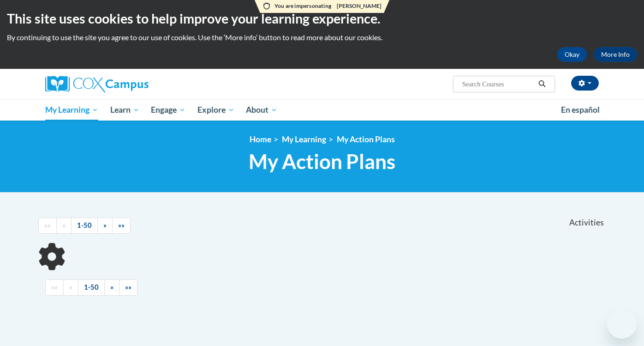 This screenshot has height=346, width=644. Describe the element at coordinates (216, 110) in the screenshot. I see `a: Explore` at that location.